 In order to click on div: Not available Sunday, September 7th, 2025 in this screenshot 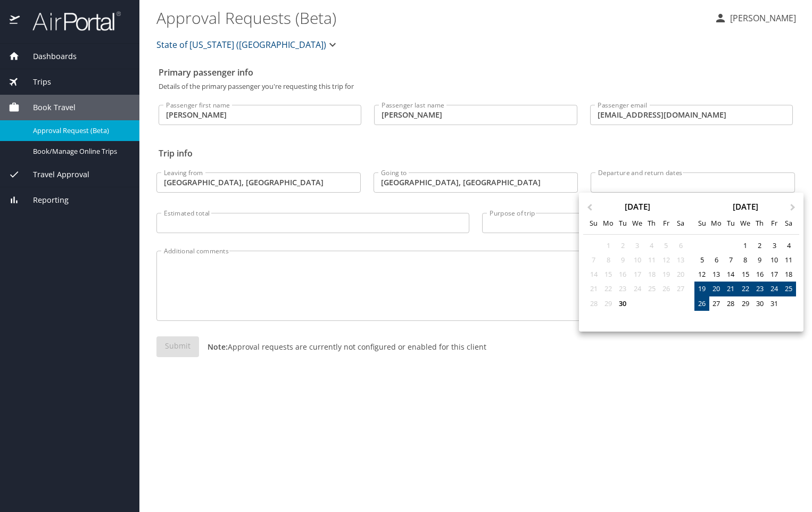, I will do `click(593, 260)`.